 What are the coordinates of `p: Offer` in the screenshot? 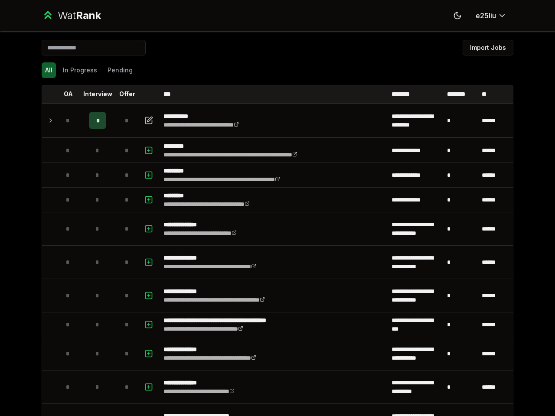 It's located at (127, 94).